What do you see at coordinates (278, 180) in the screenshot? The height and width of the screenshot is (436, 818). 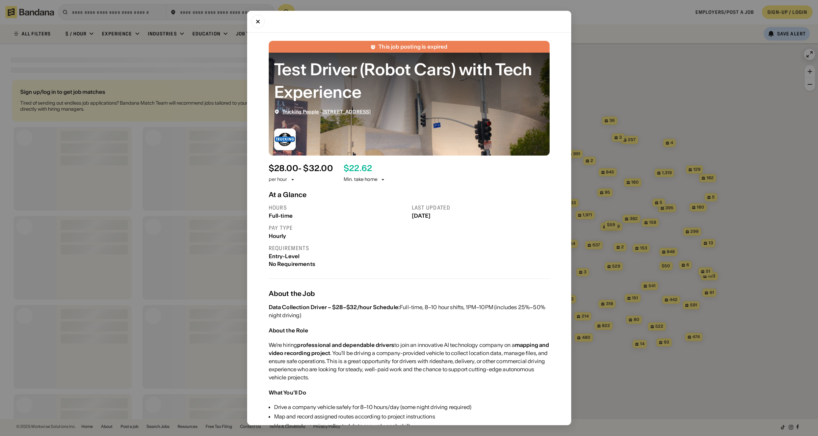 I see `div: per hour` at bounding box center [278, 180].